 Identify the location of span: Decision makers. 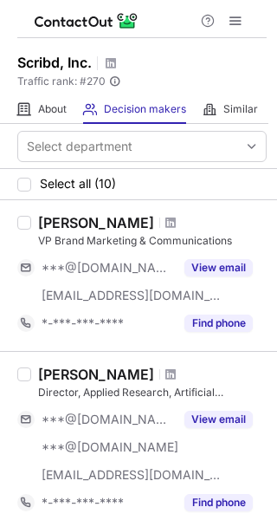
(145, 109).